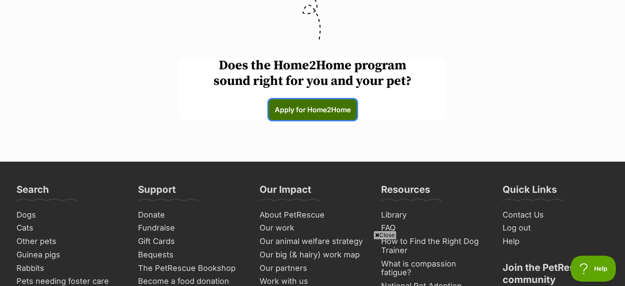 This screenshot has width=625, height=286. I want to click on a: How to Find the Right Dog Trainer, so click(434, 246).